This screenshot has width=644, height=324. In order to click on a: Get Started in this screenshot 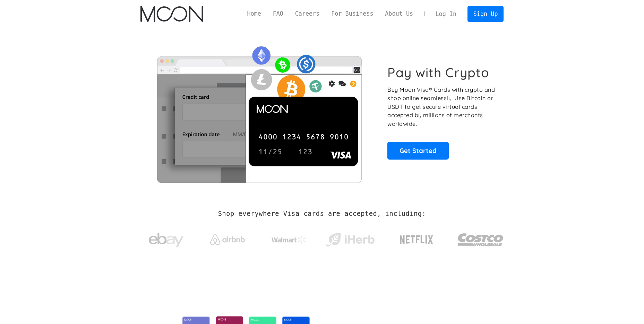, I will do `click(418, 151)`.